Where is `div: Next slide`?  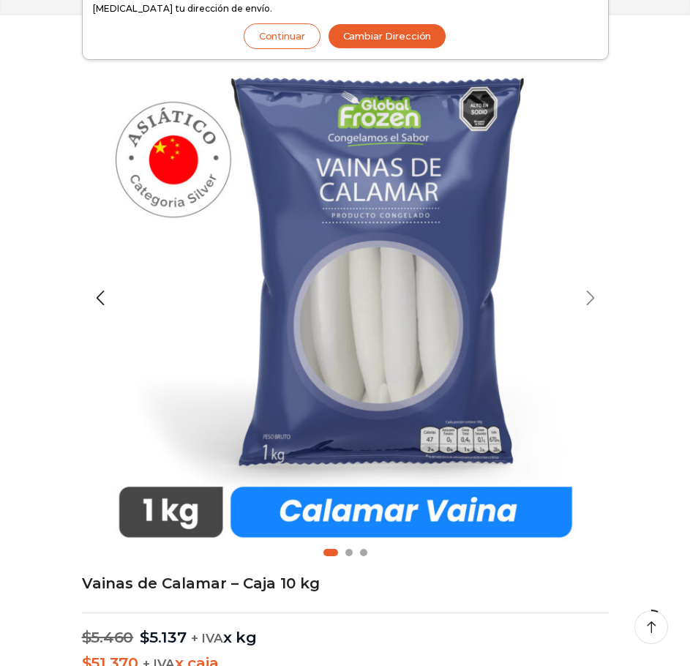
div: Next slide is located at coordinates (591, 298).